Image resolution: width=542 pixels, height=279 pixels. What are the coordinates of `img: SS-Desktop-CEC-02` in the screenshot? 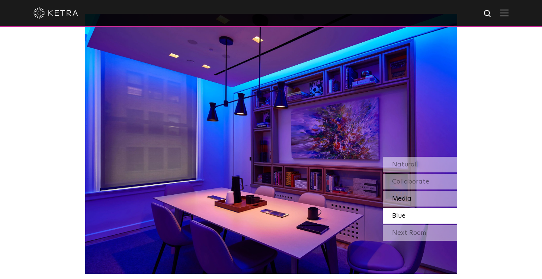 It's located at (271, 144).